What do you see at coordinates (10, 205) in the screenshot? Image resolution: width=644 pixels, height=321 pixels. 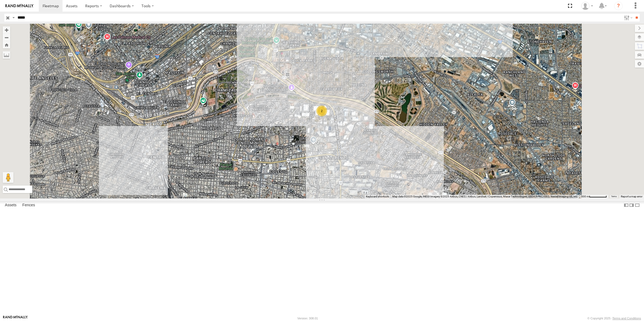 I see `label: Assets` at bounding box center [10, 205].